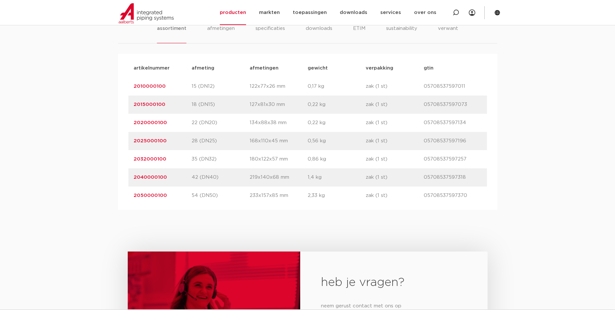 This screenshot has width=615, height=310. What do you see at coordinates (150, 177) in the screenshot?
I see `a: 2040000100` at bounding box center [150, 177].